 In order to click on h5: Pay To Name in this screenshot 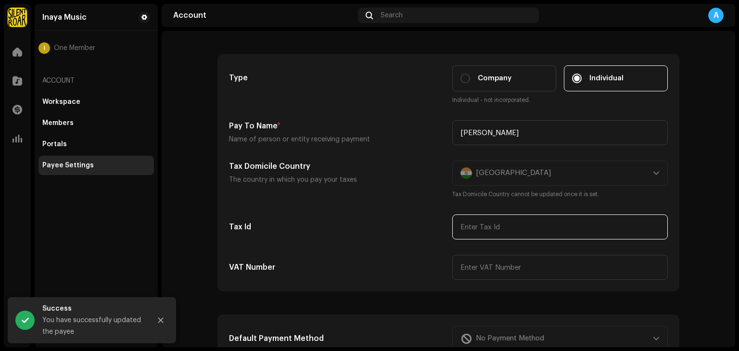, I will do `click(337, 126)`.